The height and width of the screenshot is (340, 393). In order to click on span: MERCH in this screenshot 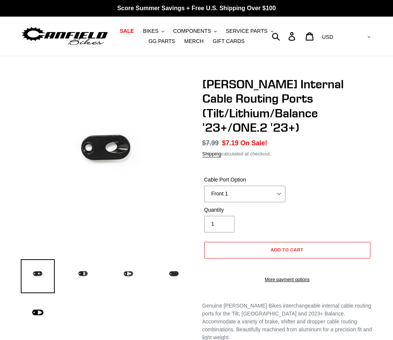, I will do `click(194, 41)`.